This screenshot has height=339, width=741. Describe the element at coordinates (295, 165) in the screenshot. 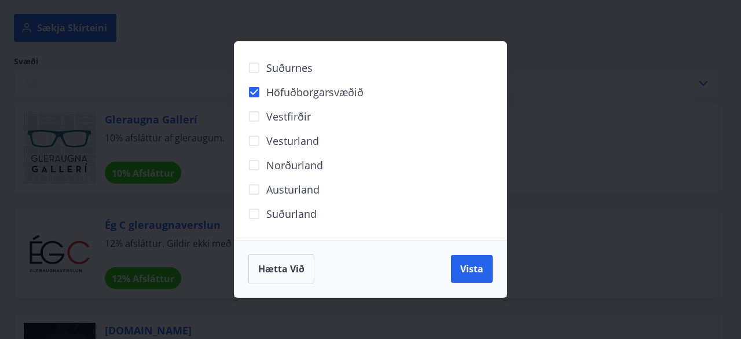

I see `span: Norðurland` at that location.